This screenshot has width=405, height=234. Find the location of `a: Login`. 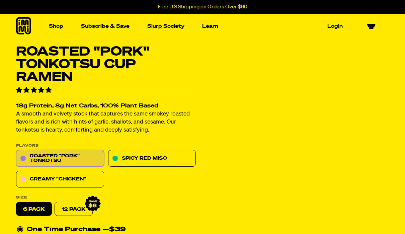

a: Login is located at coordinates (335, 26).